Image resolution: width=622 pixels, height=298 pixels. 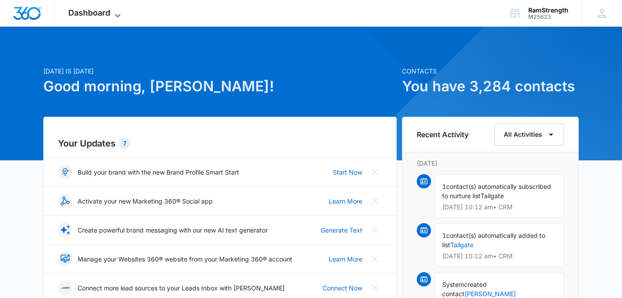 What do you see at coordinates (548, 10) in the screenshot?
I see `div: account name` at bounding box center [548, 10].